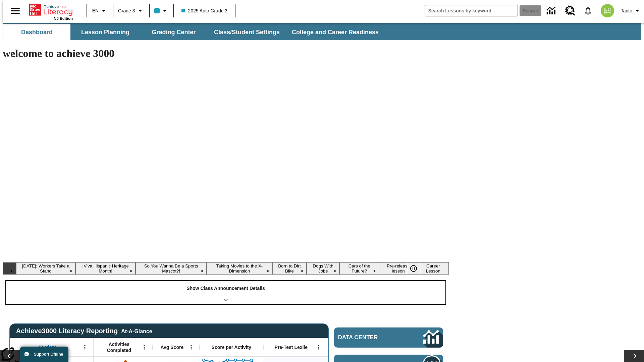 The height and width of the screenshot is (362, 644). Describe the element at coordinates (63, 19) in the screenshot. I see `span: NJ Edition` at that location.